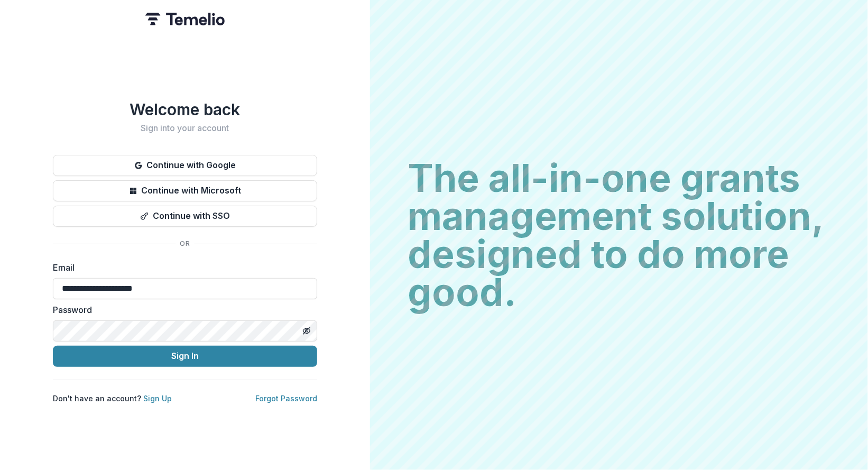  I want to click on button: Continue with Microsoft, so click(185, 191).